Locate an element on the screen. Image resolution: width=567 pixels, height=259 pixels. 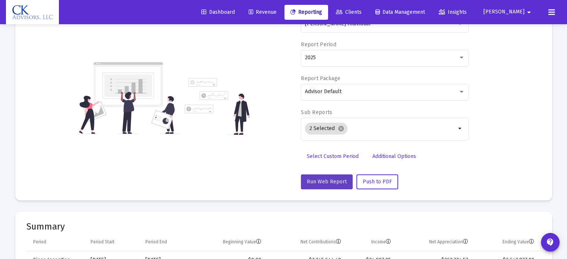
div: Net Contributions is located at coordinates (320, 242).